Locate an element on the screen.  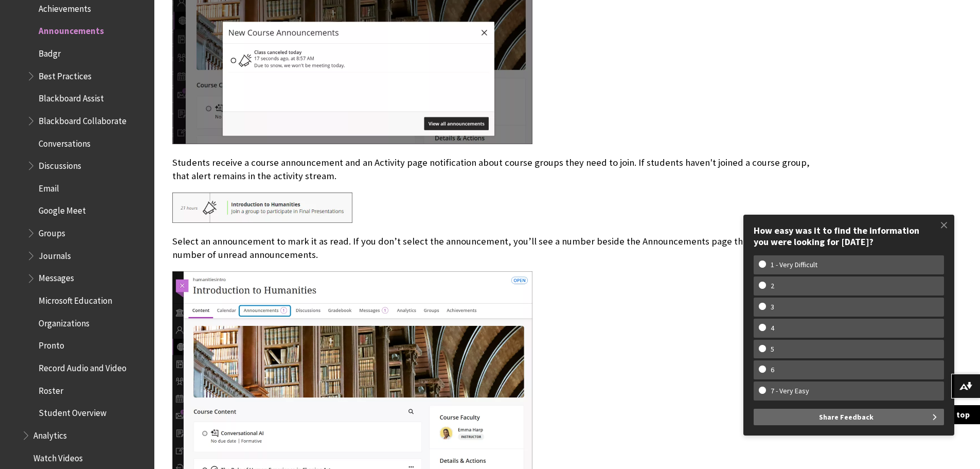
p: Students receive a course announcement and an Activity page notification about course groups they... is located at coordinates (491, 169).